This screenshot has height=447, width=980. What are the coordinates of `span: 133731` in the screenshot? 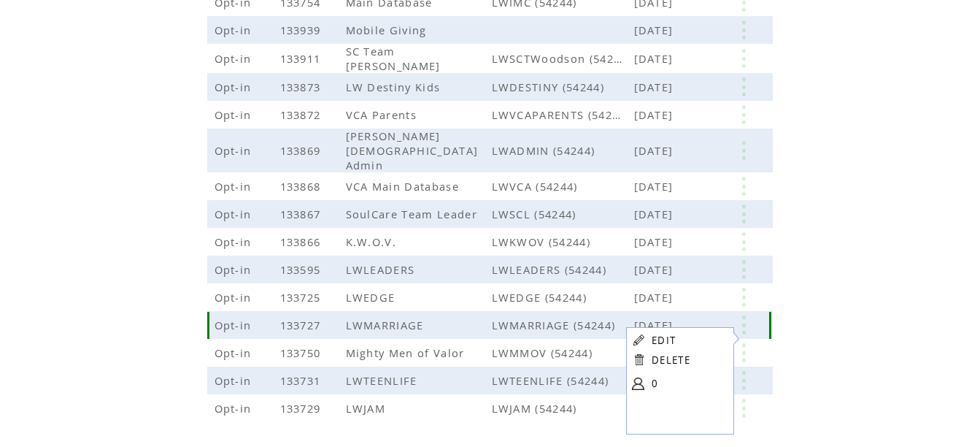 It's located at (302, 380).